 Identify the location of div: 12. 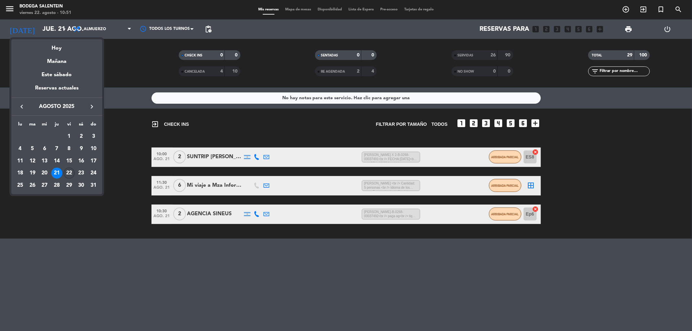
(32, 161).